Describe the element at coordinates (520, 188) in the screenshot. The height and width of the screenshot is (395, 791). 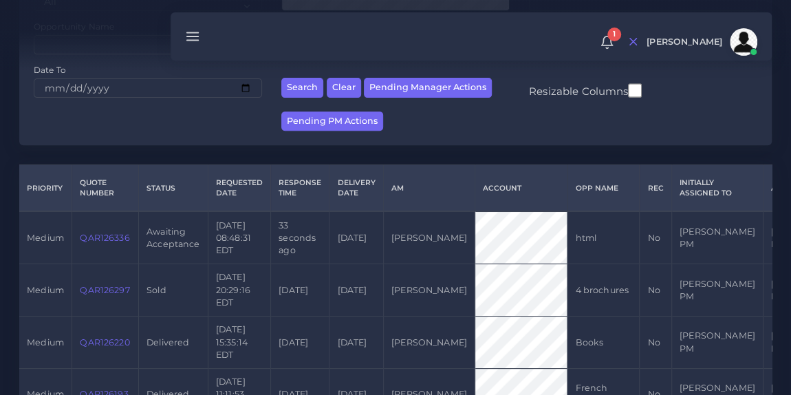
I see `th: Account` at that location.